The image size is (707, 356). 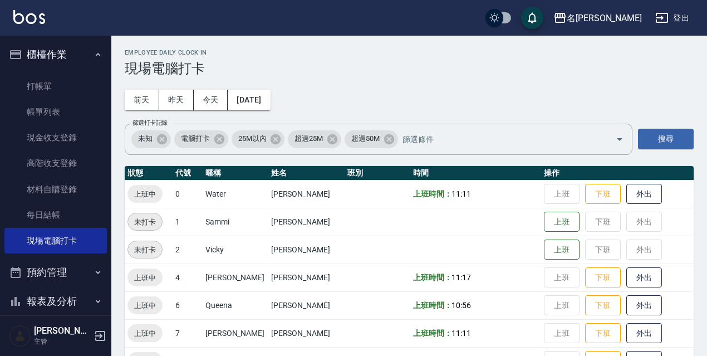 What do you see at coordinates (187, 173) in the screenshot?
I see `th: 代號` at bounding box center [187, 173].